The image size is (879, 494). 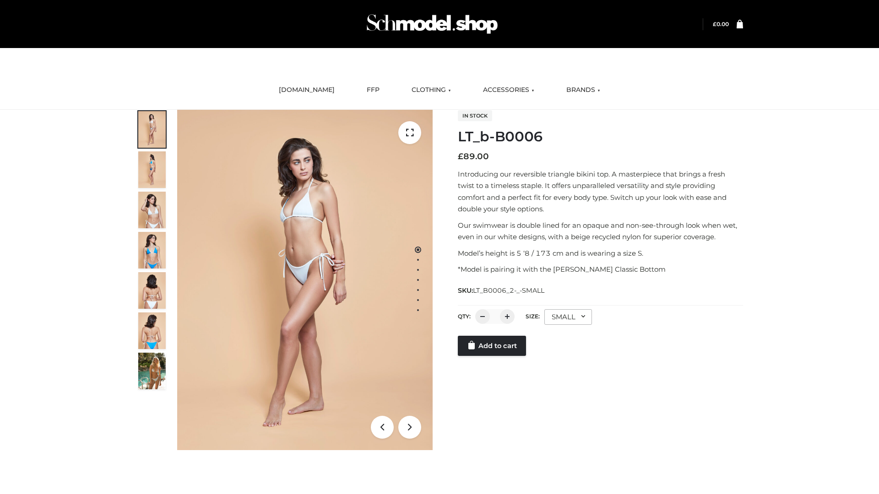 What do you see at coordinates (152, 170) in the screenshot?
I see `img: ArielClassicBikiniTop_CloudNine_AzureSky_OW114ECO_2-scaled.jpg` at bounding box center [152, 170].